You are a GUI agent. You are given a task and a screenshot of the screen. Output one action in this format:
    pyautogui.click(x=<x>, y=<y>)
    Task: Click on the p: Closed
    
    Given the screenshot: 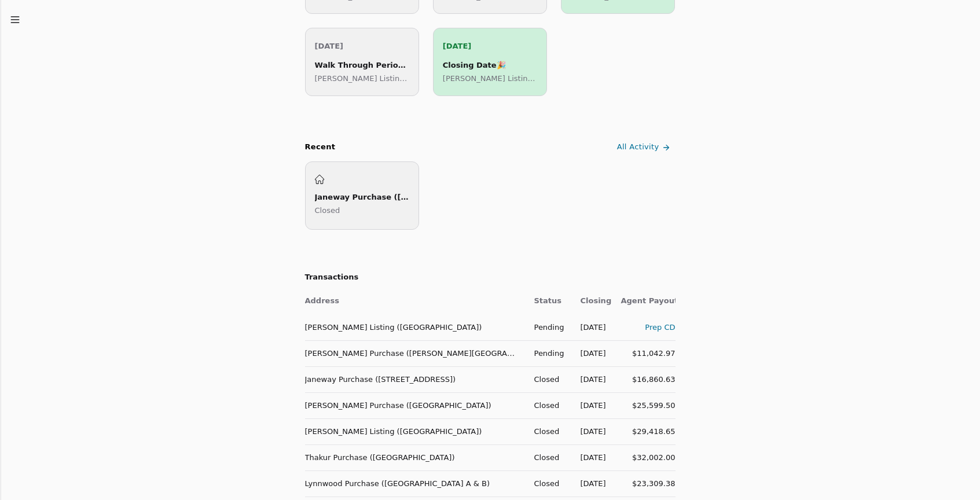 What is the action you would take?
    pyautogui.click(x=362, y=210)
    